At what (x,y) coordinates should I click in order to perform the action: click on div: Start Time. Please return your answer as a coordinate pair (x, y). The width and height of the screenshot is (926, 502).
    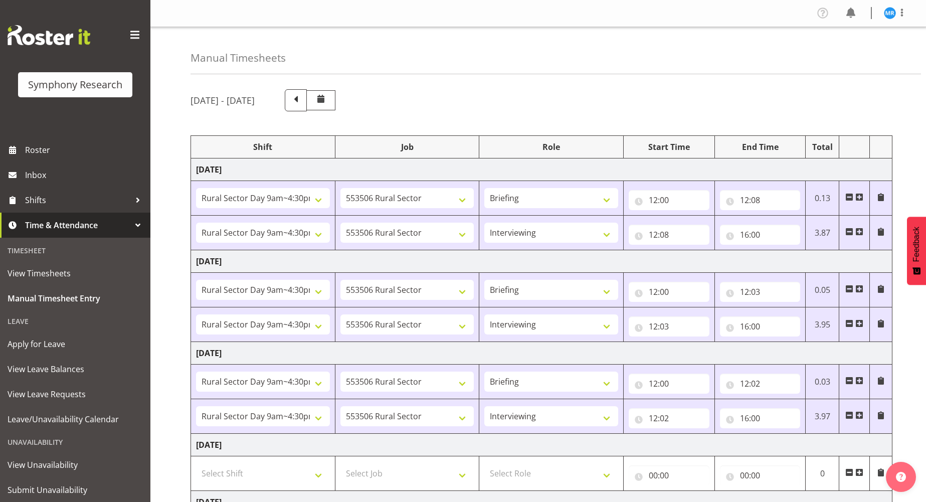
    Looking at the image, I should click on (669, 147).